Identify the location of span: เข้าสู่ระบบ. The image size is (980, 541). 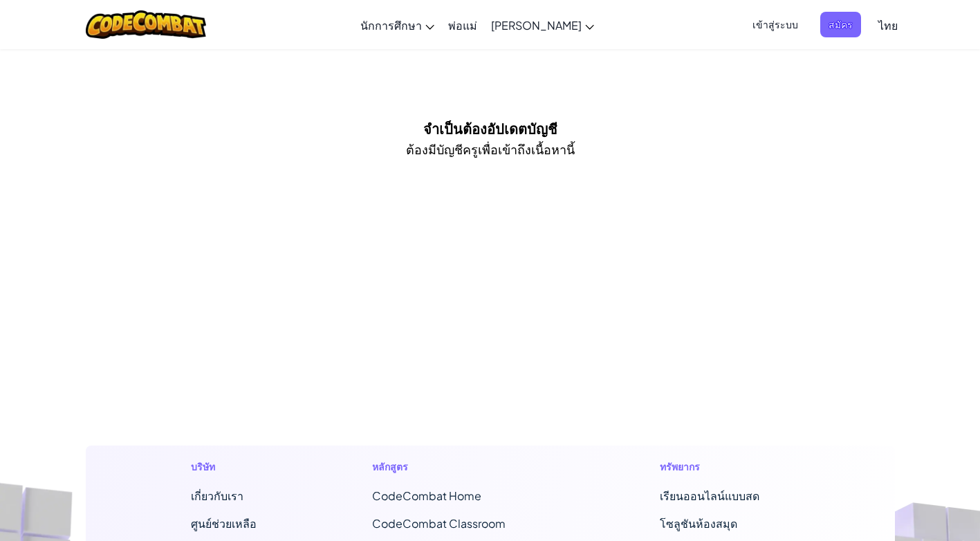
(775, 24).